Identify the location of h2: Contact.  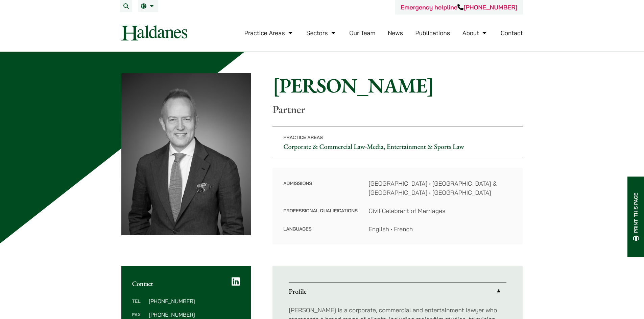
(186, 284).